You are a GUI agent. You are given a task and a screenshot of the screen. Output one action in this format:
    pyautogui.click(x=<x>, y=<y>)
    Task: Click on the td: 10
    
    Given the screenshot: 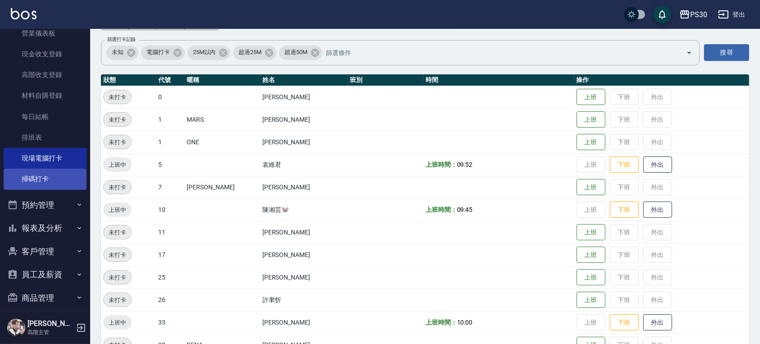 What is the action you would take?
    pyautogui.click(x=170, y=210)
    